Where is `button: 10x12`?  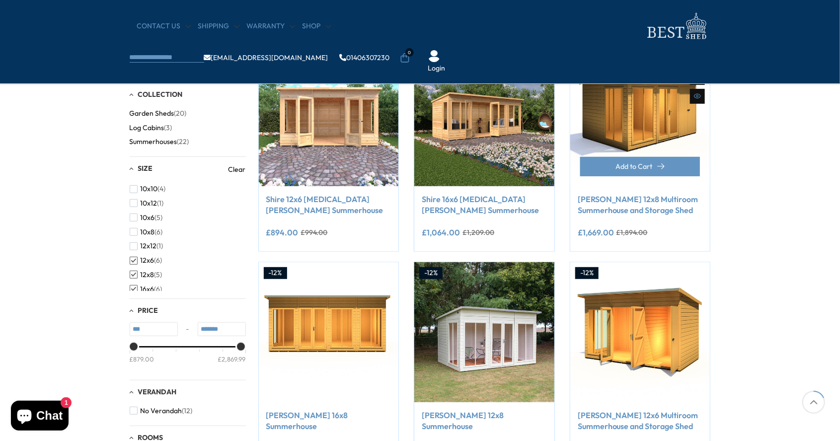 button: 10x12 is located at coordinates (147, 203).